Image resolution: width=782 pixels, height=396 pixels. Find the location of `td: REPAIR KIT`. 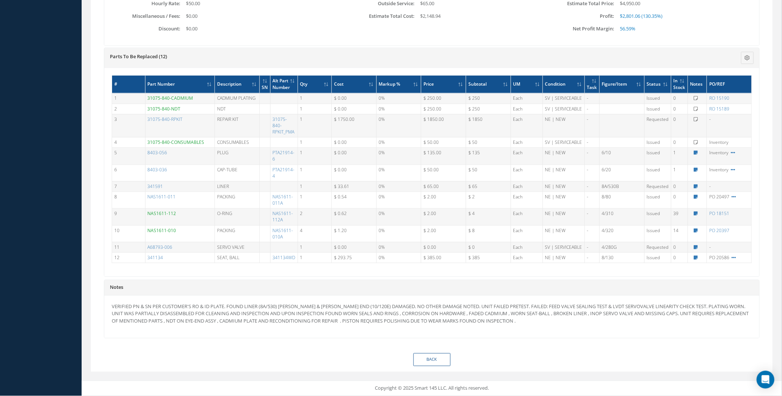

td: REPAIR KIT is located at coordinates (237, 126).